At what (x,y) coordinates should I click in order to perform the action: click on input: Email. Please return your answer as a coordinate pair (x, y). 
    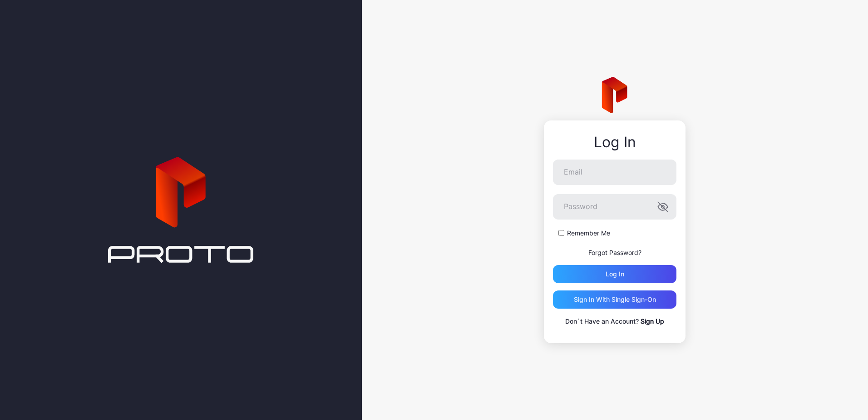
    Looking at the image, I should click on (614, 172).